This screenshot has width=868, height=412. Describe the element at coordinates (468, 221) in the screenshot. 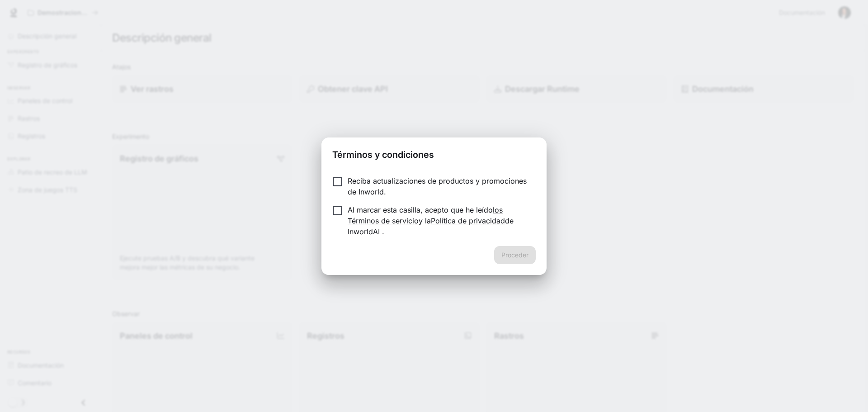

I see `a: Política de privacidad` at that location.